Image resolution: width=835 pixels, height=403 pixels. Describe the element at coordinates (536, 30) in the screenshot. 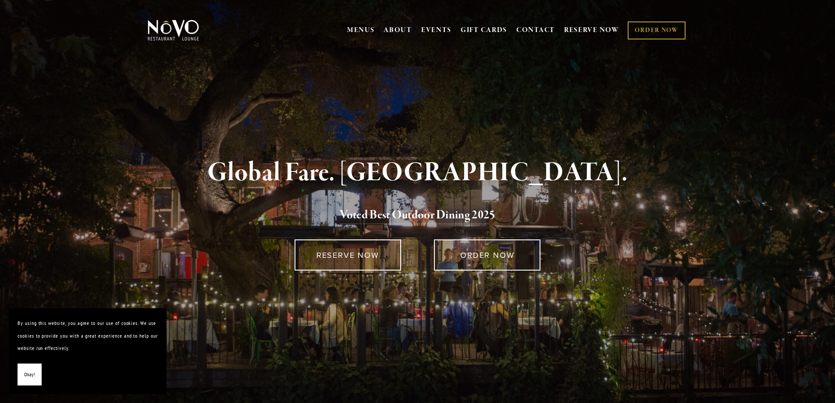

I see `a: CONTACT` at that location.